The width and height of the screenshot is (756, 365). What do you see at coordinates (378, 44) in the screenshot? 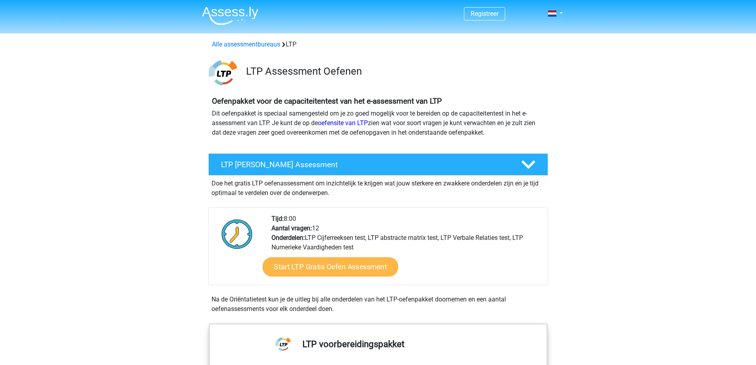
I see `div: LTP` at bounding box center [378, 44].